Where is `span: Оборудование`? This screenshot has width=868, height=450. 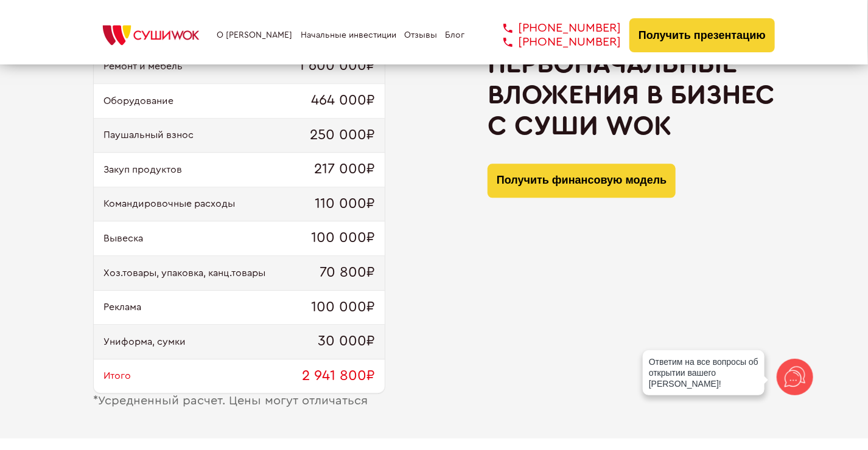
span: Оборудование is located at coordinates (138, 101).